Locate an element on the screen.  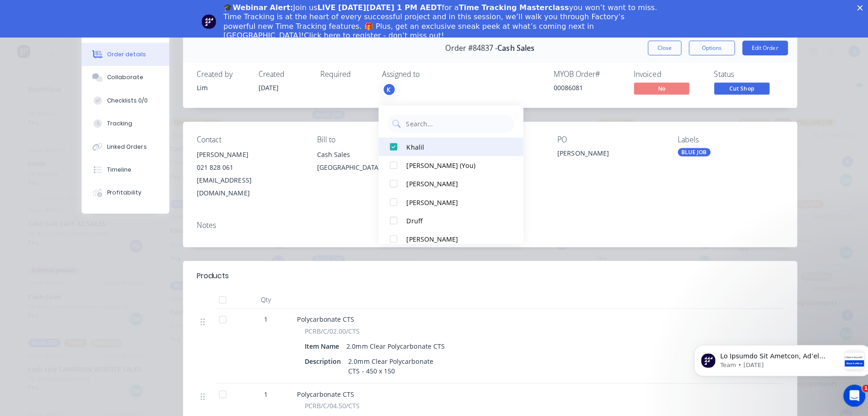
span: Cut Shop is located at coordinates (736, 91).